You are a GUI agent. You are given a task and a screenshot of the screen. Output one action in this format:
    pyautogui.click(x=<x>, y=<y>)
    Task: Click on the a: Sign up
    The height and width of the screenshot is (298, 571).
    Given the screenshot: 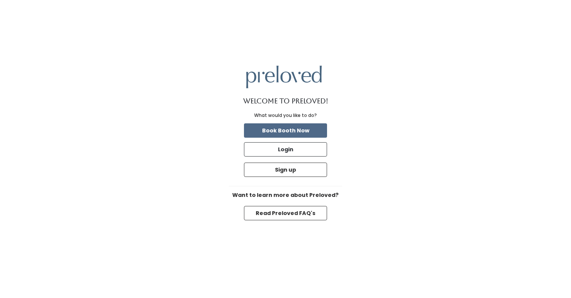 What is the action you would take?
    pyautogui.click(x=286, y=170)
    